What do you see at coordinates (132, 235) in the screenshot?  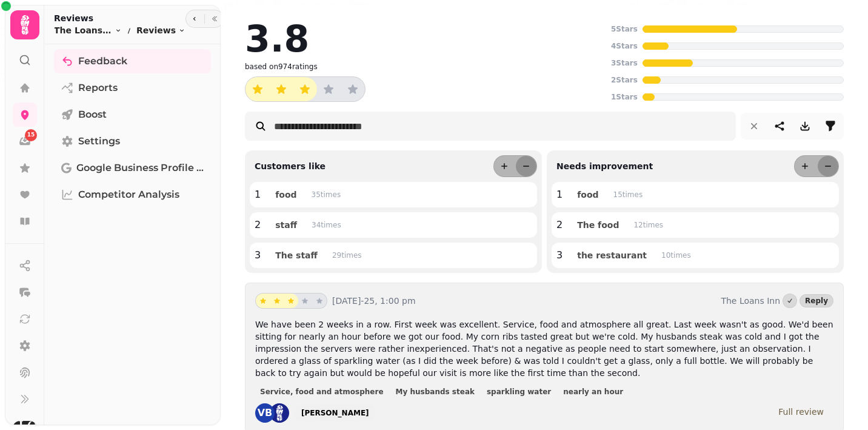 I see `nav: Tabs` at bounding box center [132, 235].